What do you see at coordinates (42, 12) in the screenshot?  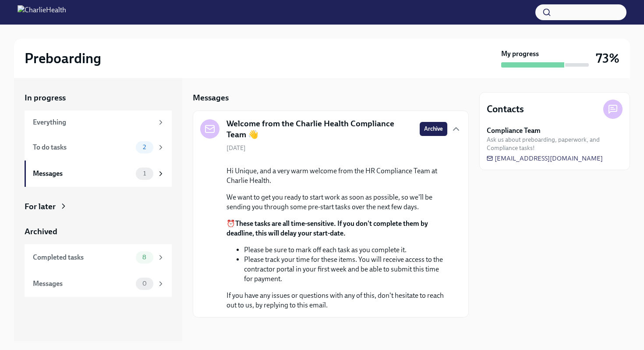 I see `img: CharlieHealth` at bounding box center [42, 12].